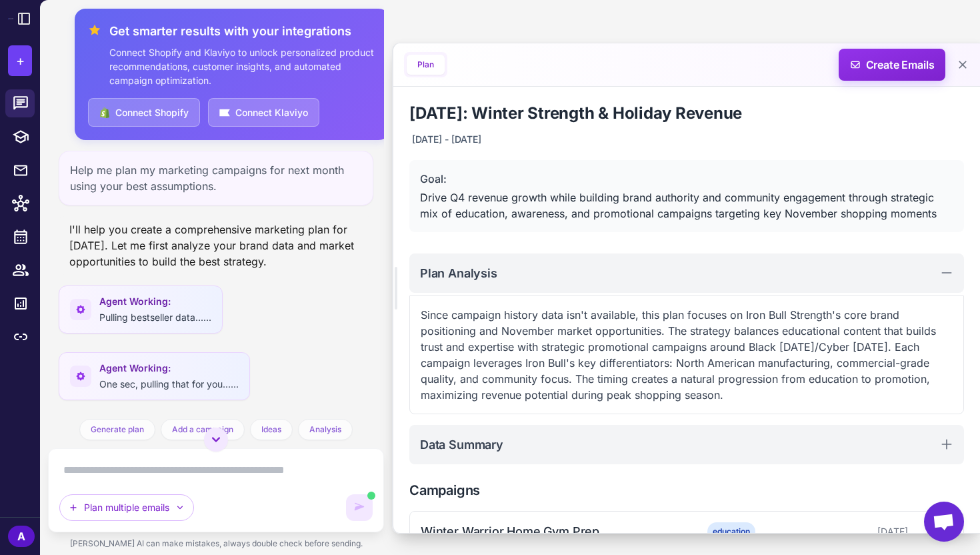 This screenshot has width=980, height=555. Describe the element at coordinates (22, 536) in the screenshot. I see `div: A` at that location.